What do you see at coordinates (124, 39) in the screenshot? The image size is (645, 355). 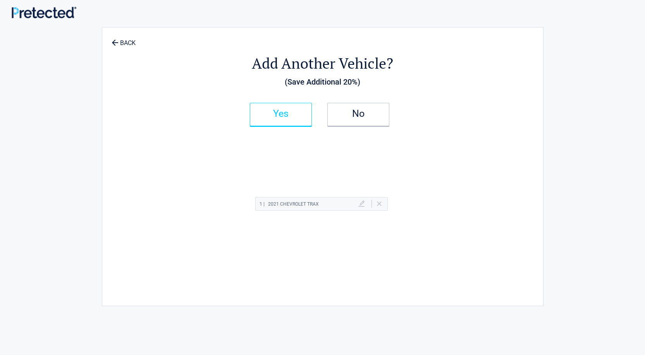 I see `a: BACK` at bounding box center [124, 39].